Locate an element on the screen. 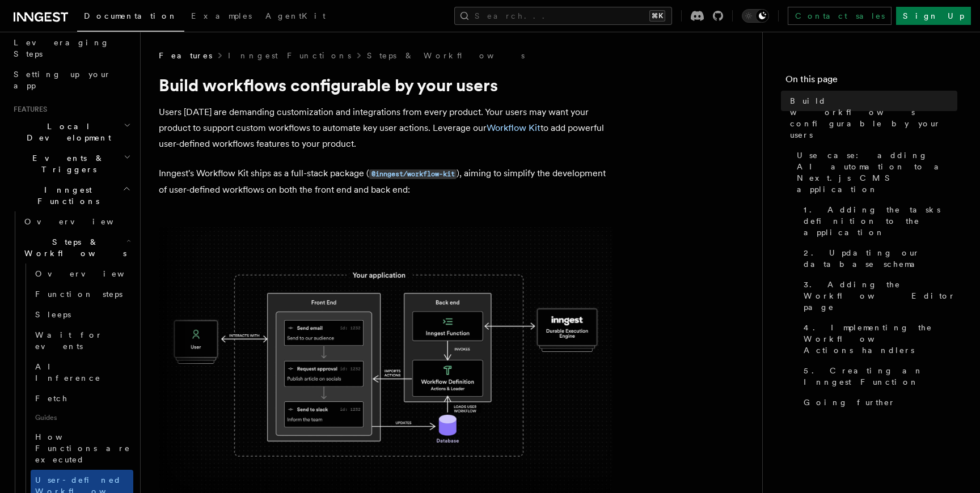 This screenshot has width=980, height=493. a: Inngest Functions is located at coordinates (289, 55).